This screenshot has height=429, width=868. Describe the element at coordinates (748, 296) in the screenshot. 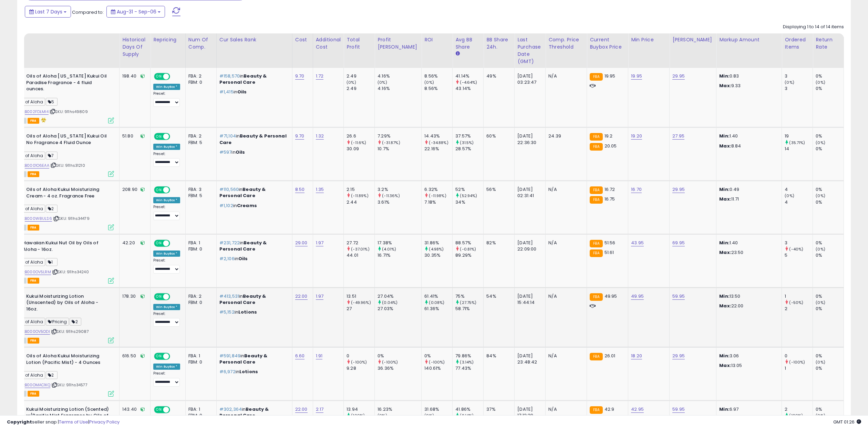

I see `p: 13.50` at that location.